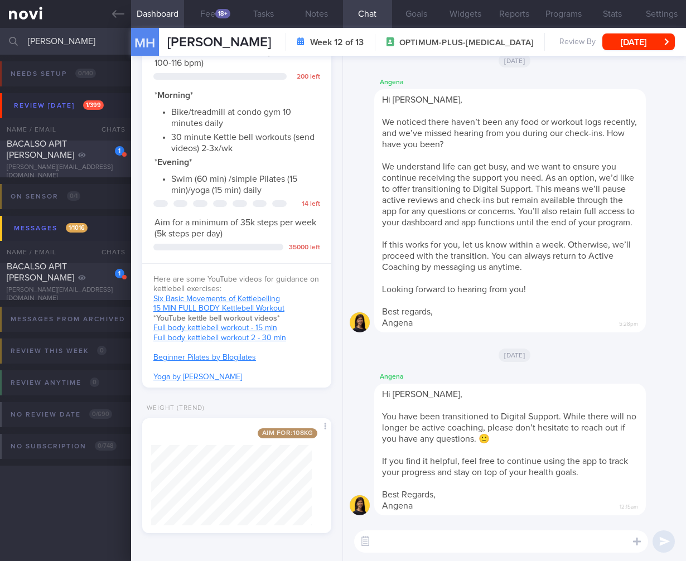  I want to click on span: 0 / 140, so click(85, 73).